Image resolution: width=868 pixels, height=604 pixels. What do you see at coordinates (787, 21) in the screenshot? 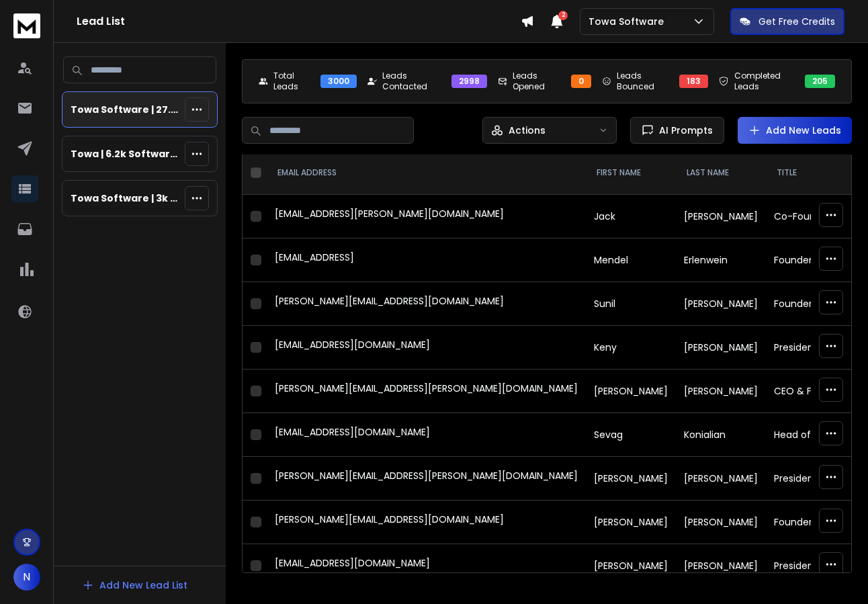
I see `button: Get Free Credits` at bounding box center [787, 21].